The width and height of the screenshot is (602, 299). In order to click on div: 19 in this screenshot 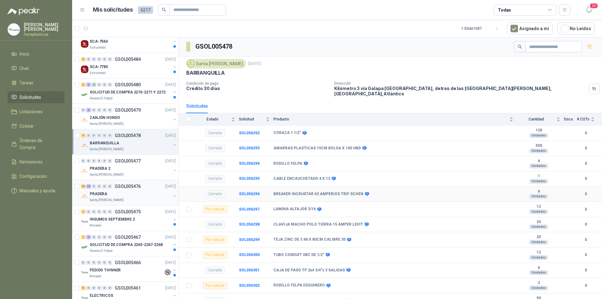, I will do `click(88, 186)`.